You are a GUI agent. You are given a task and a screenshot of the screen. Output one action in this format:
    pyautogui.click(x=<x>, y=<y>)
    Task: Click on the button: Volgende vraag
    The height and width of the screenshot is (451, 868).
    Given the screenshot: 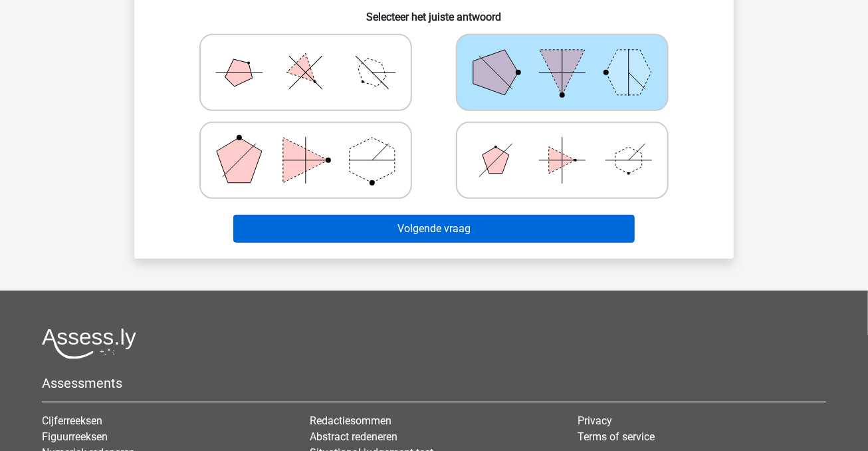 What is the action you would take?
    pyautogui.click(x=434, y=229)
    